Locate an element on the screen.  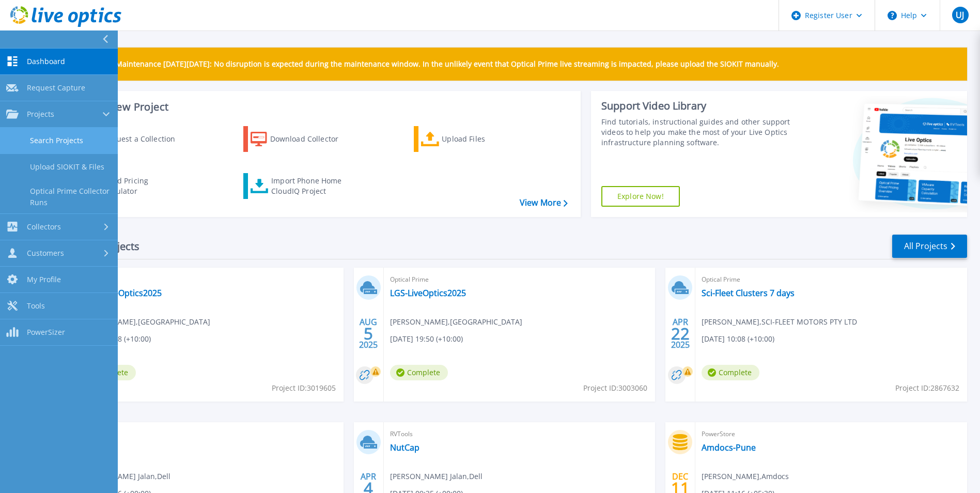
a: Upload Files is located at coordinates (471, 139).